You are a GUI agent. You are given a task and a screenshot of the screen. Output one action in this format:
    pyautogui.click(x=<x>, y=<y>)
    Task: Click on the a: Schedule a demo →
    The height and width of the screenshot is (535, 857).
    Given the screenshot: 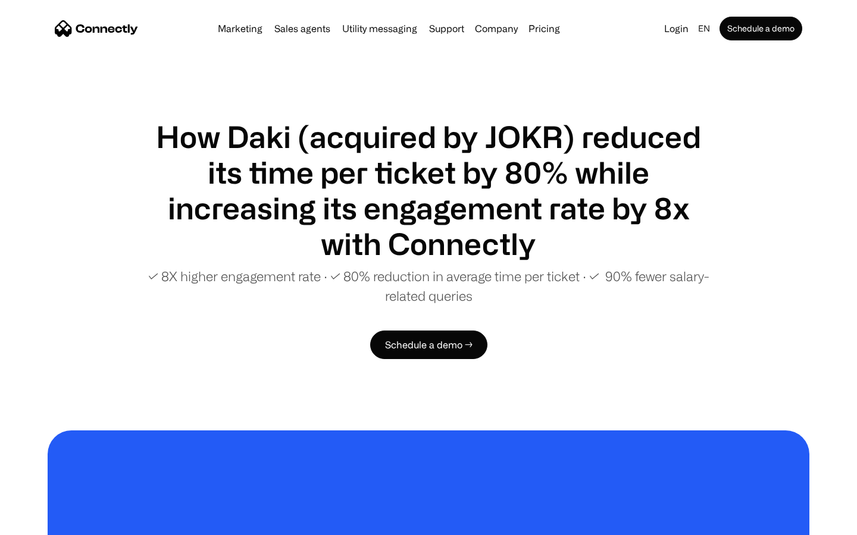 What is the action you would take?
    pyautogui.click(x=428, y=345)
    